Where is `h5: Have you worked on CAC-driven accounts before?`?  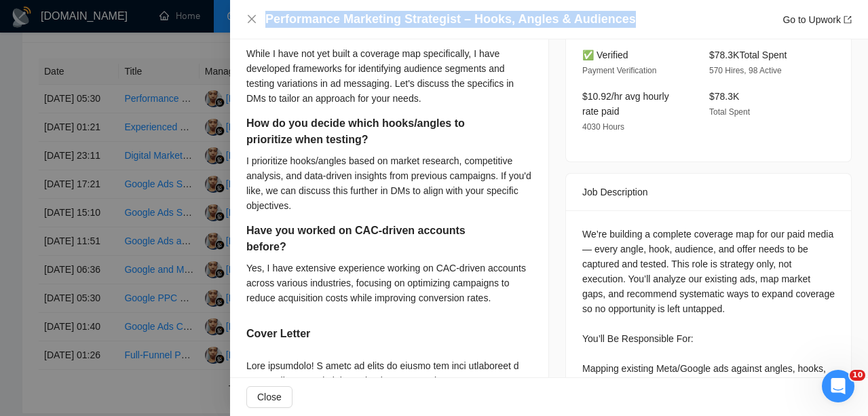 h5: Have you worked on CAC-driven accounts before? is located at coordinates (368, 239).